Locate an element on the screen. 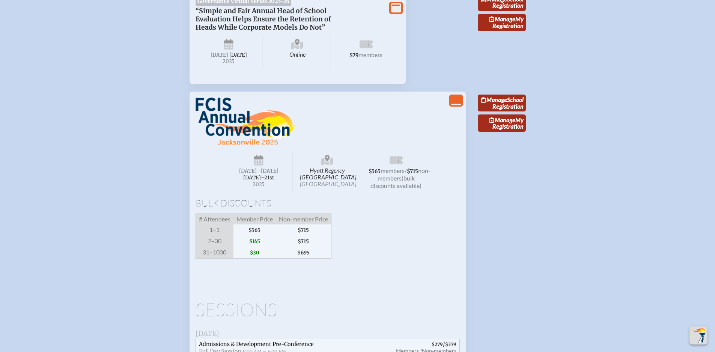 This screenshot has width=715, height=352. span: $379 is located at coordinates (451, 344).